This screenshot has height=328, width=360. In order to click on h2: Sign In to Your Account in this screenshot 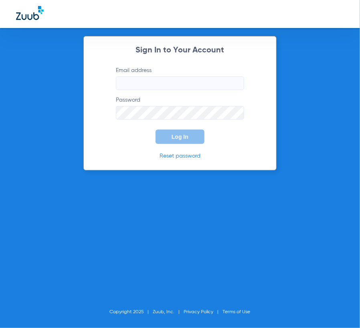, I will do `click(180, 50)`.